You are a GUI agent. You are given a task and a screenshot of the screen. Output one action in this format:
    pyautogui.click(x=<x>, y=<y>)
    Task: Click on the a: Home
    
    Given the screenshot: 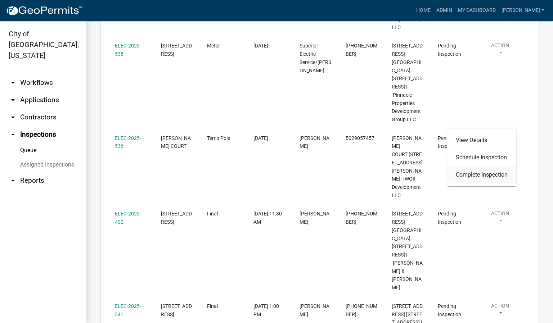 What is the action you would take?
    pyautogui.click(x=423, y=10)
    